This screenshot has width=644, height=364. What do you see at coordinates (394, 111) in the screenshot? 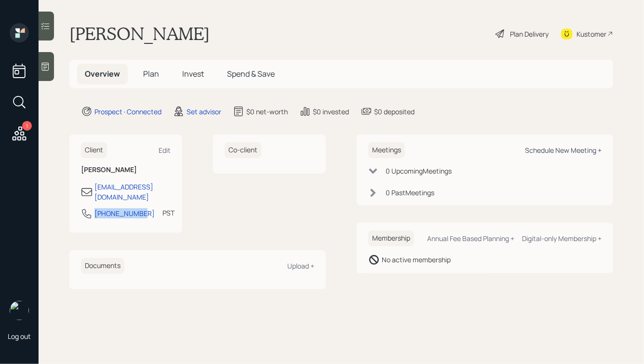
I see `div: $0 deposited` at bounding box center [394, 111].